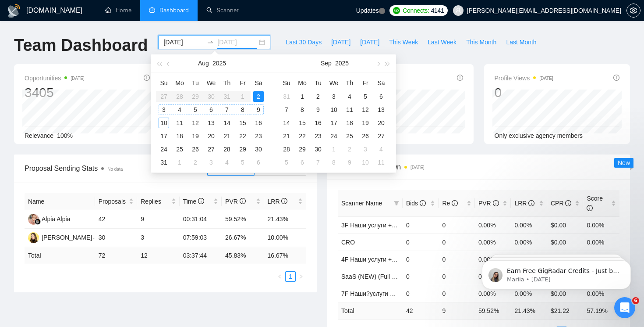 The image size is (644, 327). Describe the element at coordinates (365, 149) in the screenshot. I see `td: 2025-10-03` at that location.